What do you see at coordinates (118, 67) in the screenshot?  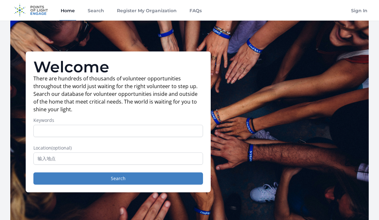 I see `h1: Welcome` at bounding box center [118, 67].